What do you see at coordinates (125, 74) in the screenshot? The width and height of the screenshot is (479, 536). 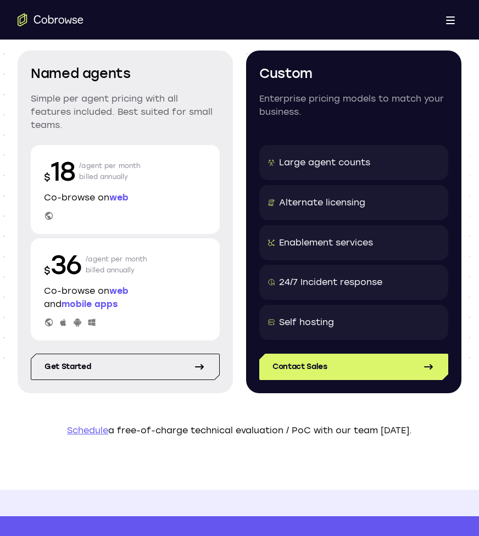 I see `h2: Named agents` at bounding box center [125, 74].